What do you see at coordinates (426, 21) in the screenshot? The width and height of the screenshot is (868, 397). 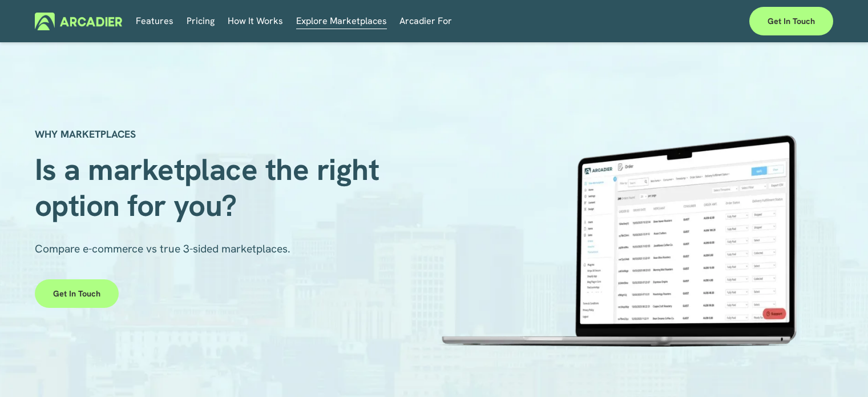 I see `span: Arcadier For` at bounding box center [426, 21].